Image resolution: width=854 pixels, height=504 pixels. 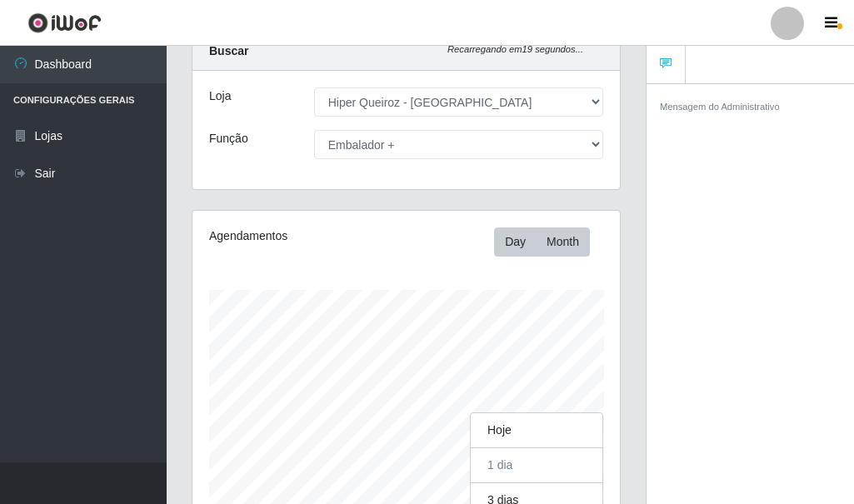 I want to click on small: Mensagem do Administrativo, so click(x=719, y=107).